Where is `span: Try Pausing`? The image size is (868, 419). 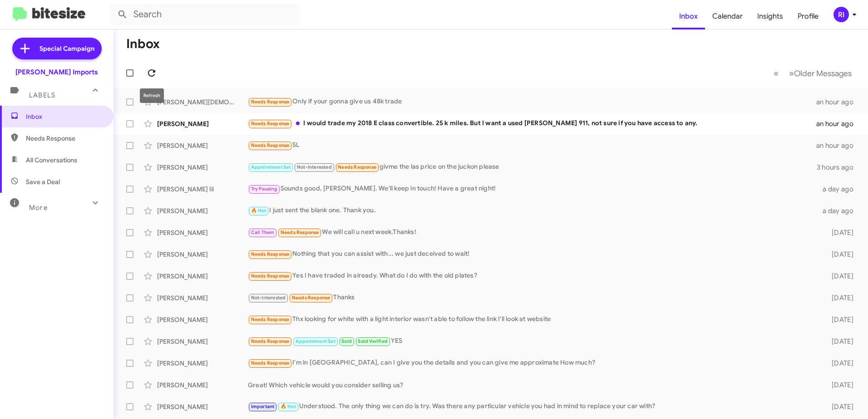
span: Try Pausing is located at coordinates (264, 189).